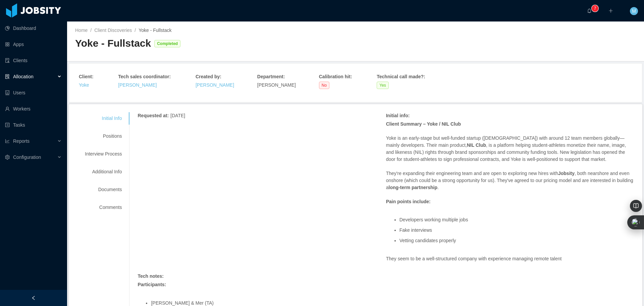 The height and width of the screenshot is (306, 644). What do you see at coordinates (103, 154) in the screenshot?
I see `div: Interview Process` at bounding box center [103, 154].